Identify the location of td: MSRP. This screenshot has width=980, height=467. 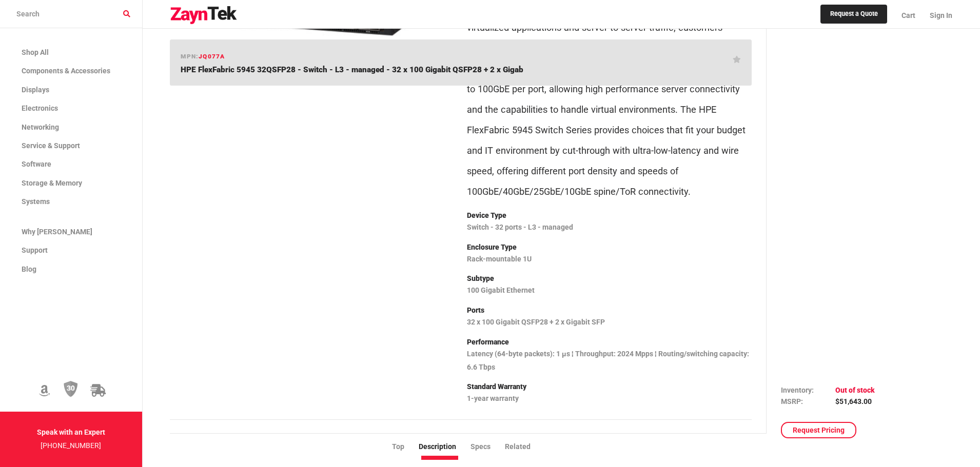
(808, 402).